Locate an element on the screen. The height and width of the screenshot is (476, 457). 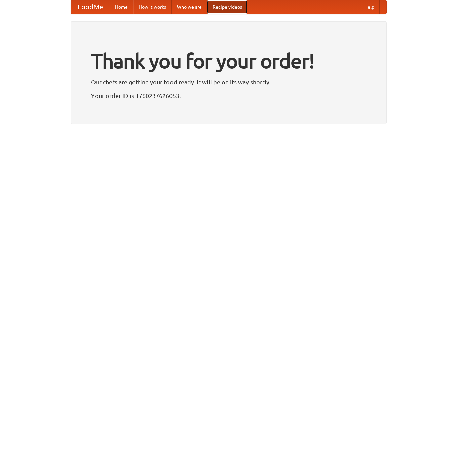
a: FoodMe is located at coordinates (90, 7).